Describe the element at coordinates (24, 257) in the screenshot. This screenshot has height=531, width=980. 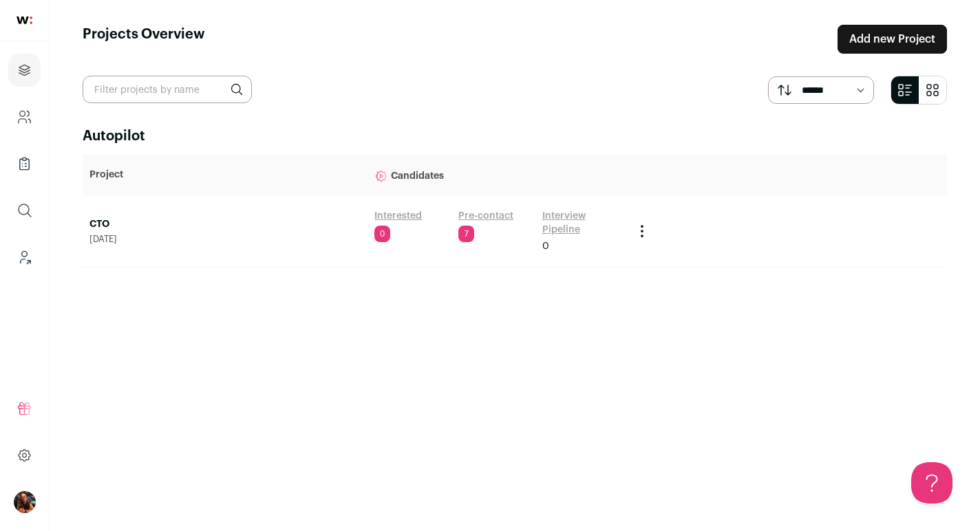
I see `a: Leads (Backoffice)` at that location.